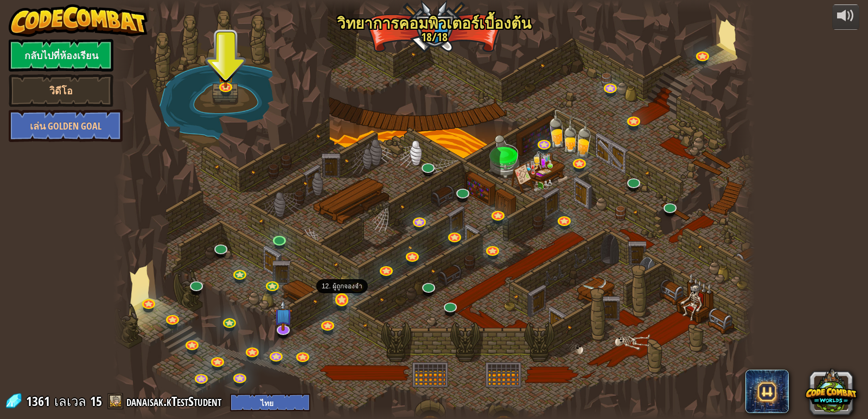  What do you see at coordinates (70, 401) in the screenshot?
I see `span: เลเวล` at bounding box center [70, 401].